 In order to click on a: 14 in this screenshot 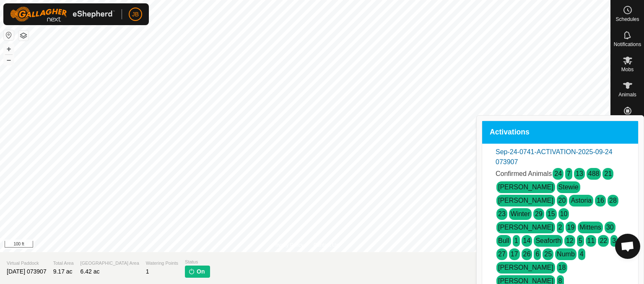, I will do `click(527, 240)`.